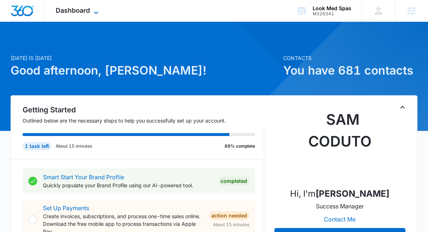 Image resolution: width=428 pixels, height=232 pixels. I want to click on img: tab_domain_overview_orange.svg, so click(23, 45).